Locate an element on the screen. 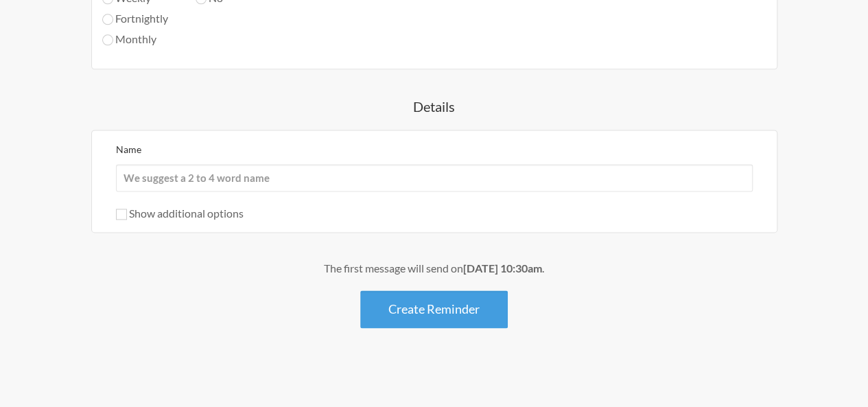 The height and width of the screenshot is (407, 868). label: Show additional options is located at coordinates (180, 213).